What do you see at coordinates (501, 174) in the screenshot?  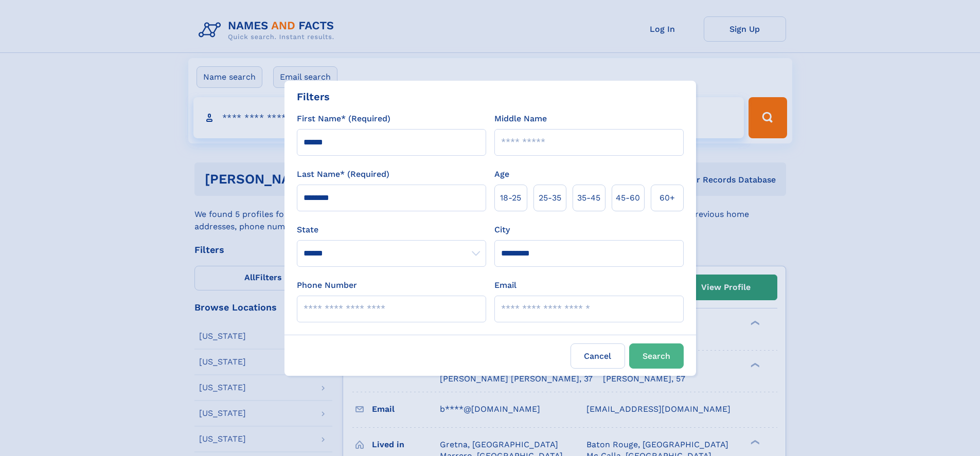 I see `label: Age` at bounding box center [501, 174].